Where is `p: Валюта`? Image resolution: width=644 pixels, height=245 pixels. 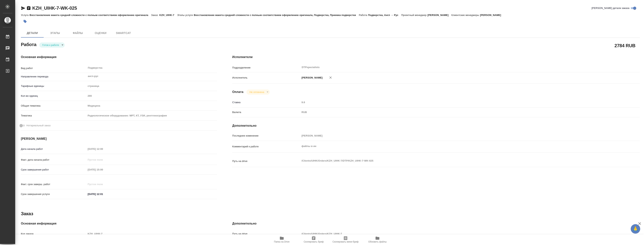
p: Валюта is located at coordinates (266, 112).